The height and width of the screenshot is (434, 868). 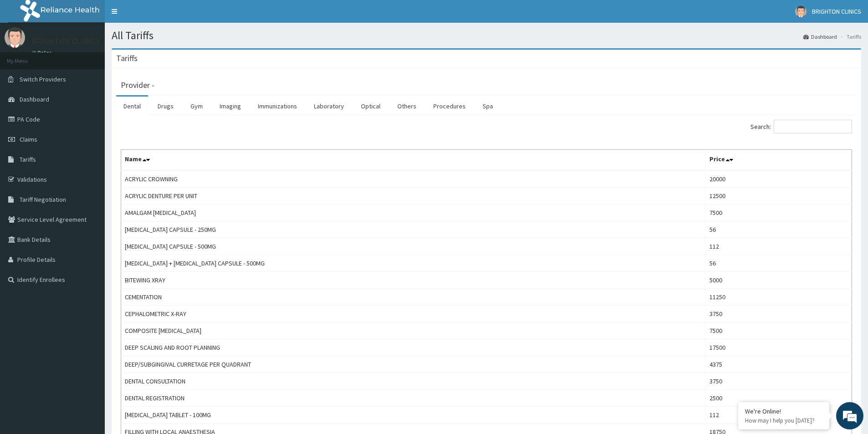 What do you see at coordinates (779, 297) in the screenshot?
I see `td: 11250` at bounding box center [779, 297].